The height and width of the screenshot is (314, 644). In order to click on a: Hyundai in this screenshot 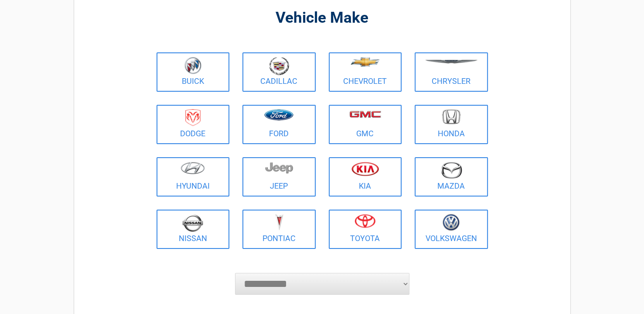, I will do `click(193, 177)`.